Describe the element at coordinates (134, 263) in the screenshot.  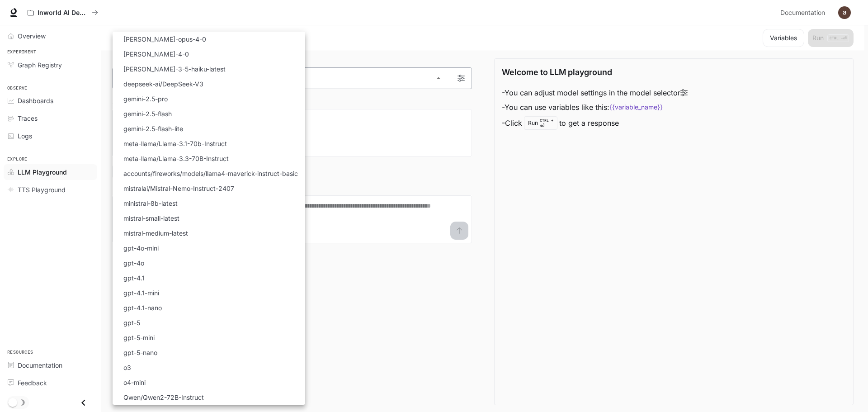
I see `p: gpt-4o` at that location.